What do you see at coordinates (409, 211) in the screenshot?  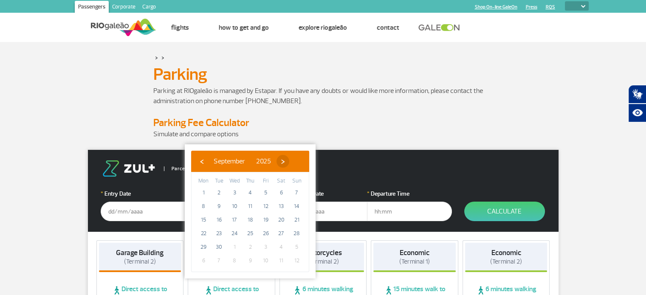 I see `input: hh:mm` at bounding box center [409, 211].